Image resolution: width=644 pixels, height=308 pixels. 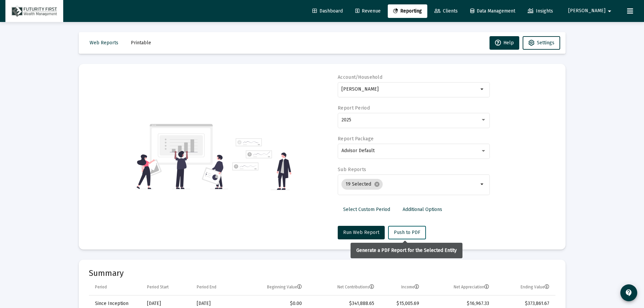 What do you see at coordinates (368, 11) in the screenshot?
I see `a: Revenue` at bounding box center [368, 11].